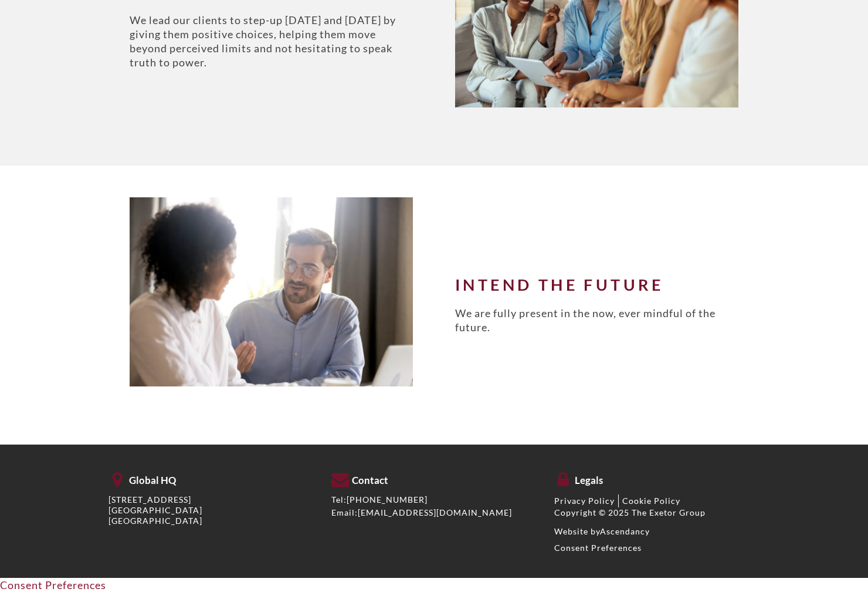 Image resolution: width=868 pixels, height=592 pixels. I want to click on h5: Global HQ, so click(212, 477).